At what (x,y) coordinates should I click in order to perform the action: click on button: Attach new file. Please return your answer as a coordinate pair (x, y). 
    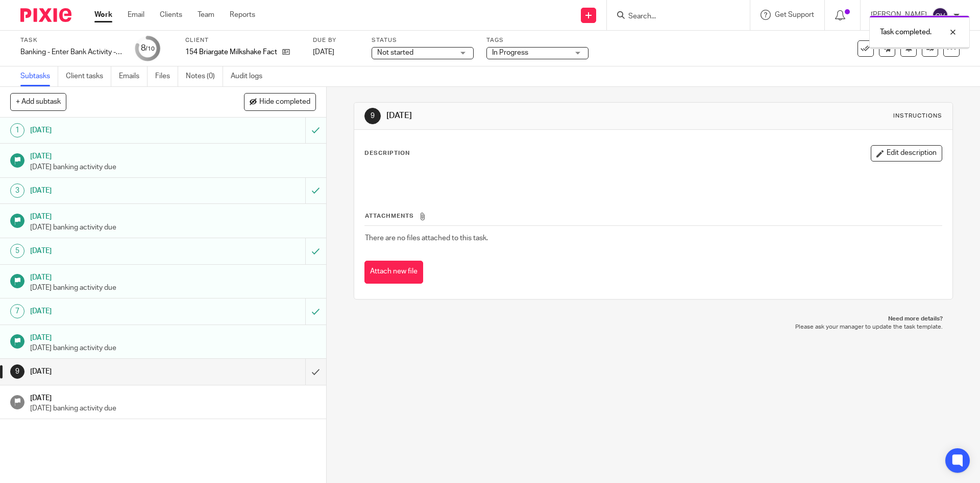
    Looking at the image, I should click on (394, 271).